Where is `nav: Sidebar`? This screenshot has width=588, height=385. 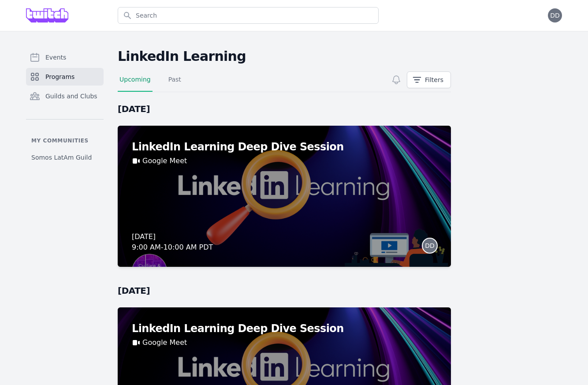
nav: Sidebar is located at coordinates (65, 107).